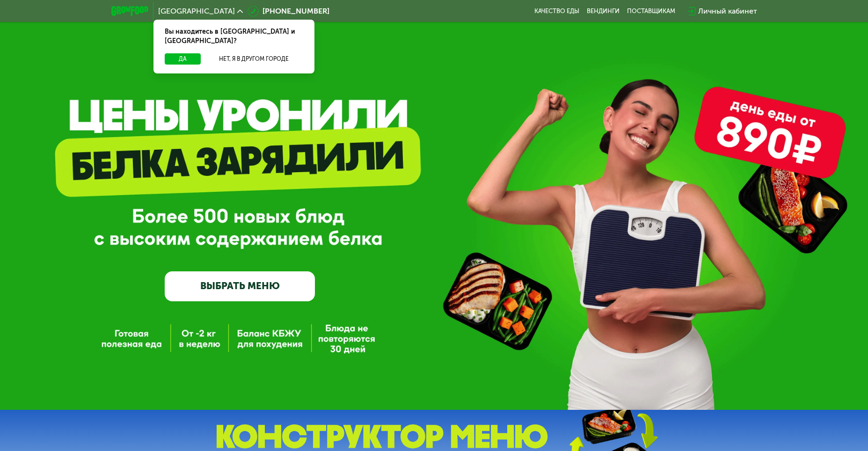 Image resolution: width=868 pixels, height=451 pixels. What do you see at coordinates (254, 59) in the screenshot?
I see `button: Нет, я в другом городе` at bounding box center [254, 59].